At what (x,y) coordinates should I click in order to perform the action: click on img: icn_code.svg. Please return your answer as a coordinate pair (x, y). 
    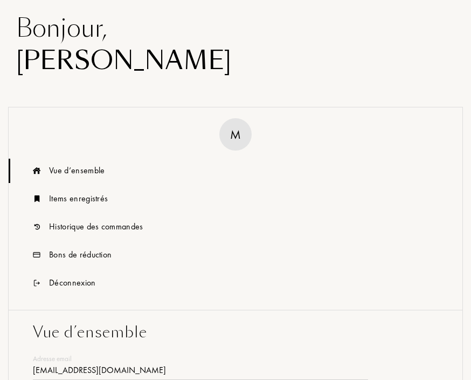
    Looking at the image, I should click on (37, 255).